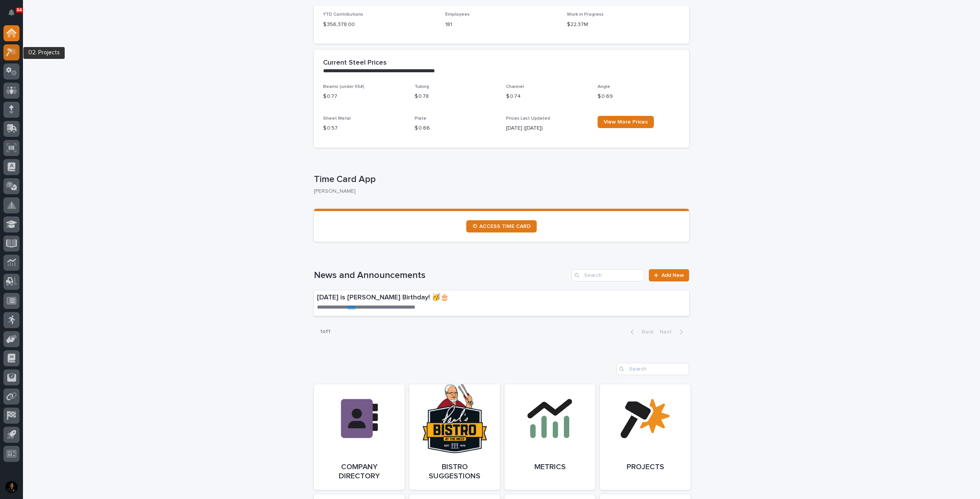 Image resolution: width=980 pixels, height=499 pixels. Describe the element at coordinates (623, 25) in the screenshot. I see `p: $22.37M` at that location.